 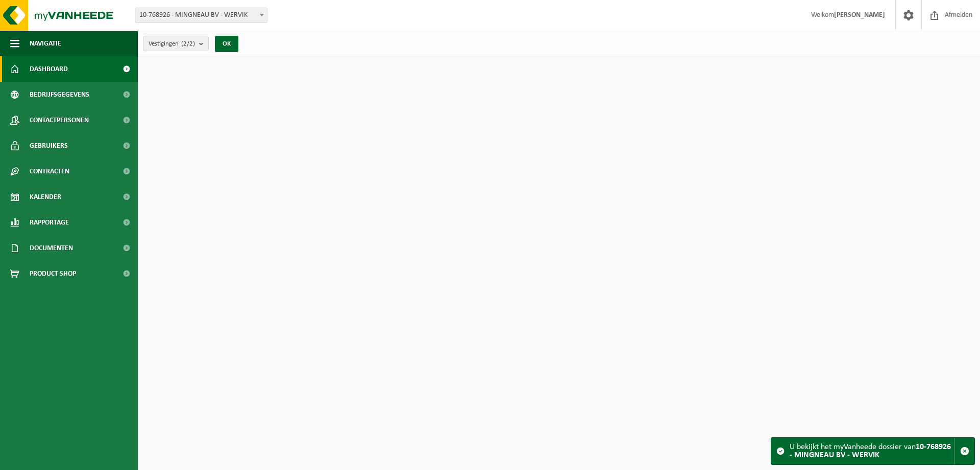 What do you see at coordinates (171, 44) in the screenshot?
I see `span: Vestigingen` at bounding box center [171, 44].